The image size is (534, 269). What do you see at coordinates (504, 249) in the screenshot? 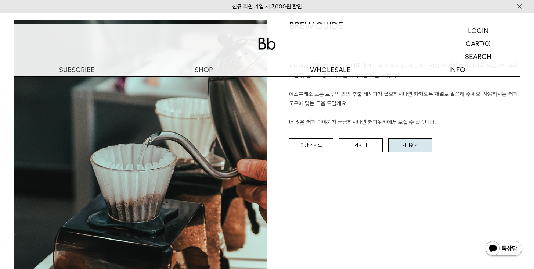
I see `img: 카카오톡 채널 1:1 채팅 버튼` at bounding box center [504, 249].